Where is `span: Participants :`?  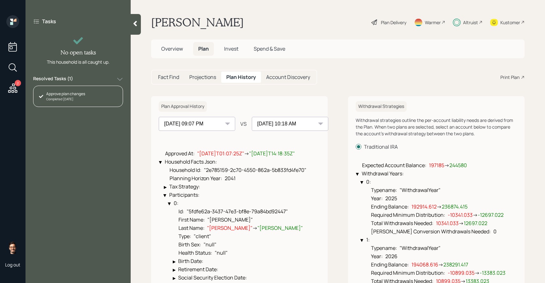 span: Participants : is located at coordinates (184, 195).